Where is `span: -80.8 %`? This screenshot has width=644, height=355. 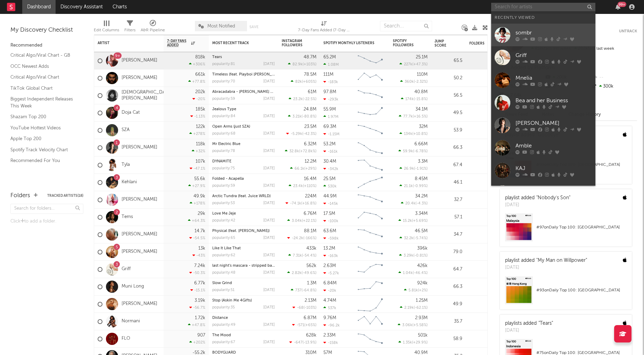
span: -80.8 % is located at coordinates (309, 117).